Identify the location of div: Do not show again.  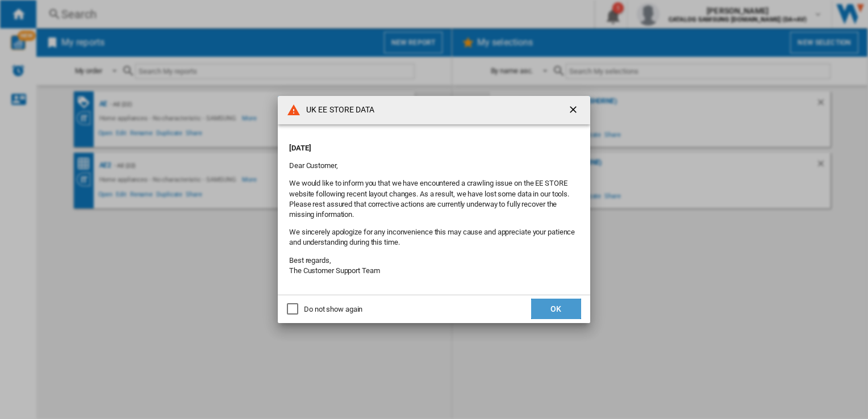
(333, 310).